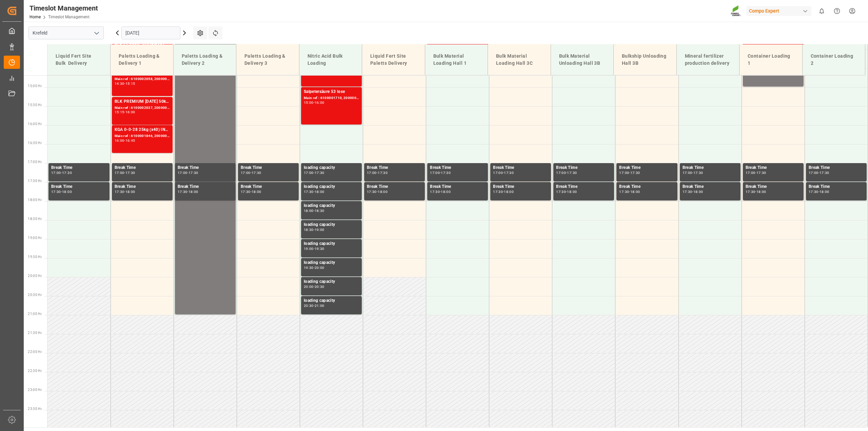 This screenshot has height=431, width=868. Describe the element at coordinates (822, 11) in the screenshot. I see `button: show 0 new notifications` at that location.